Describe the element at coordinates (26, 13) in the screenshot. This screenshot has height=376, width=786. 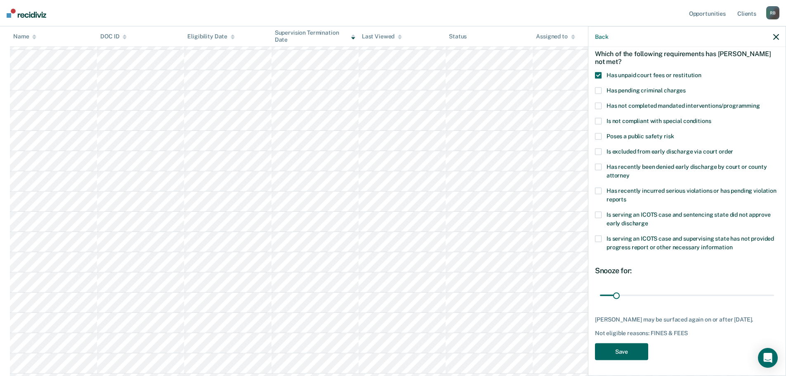
I see `img: Recidiviz` at that location.